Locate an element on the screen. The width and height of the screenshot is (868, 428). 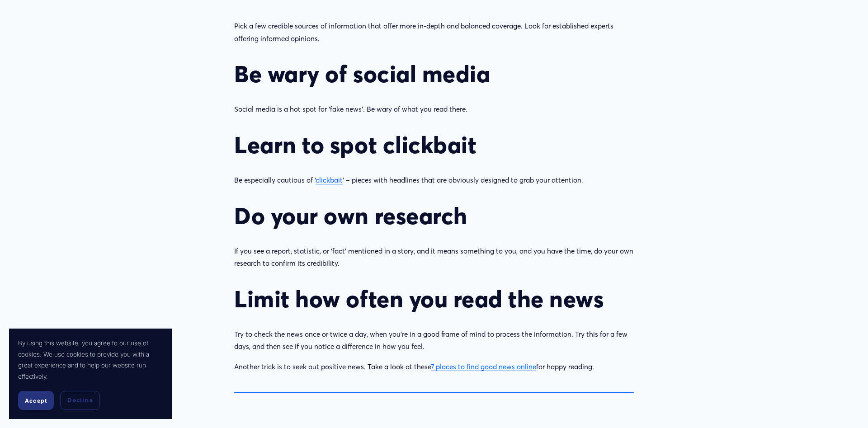
button: Decline is located at coordinates (80, 400).